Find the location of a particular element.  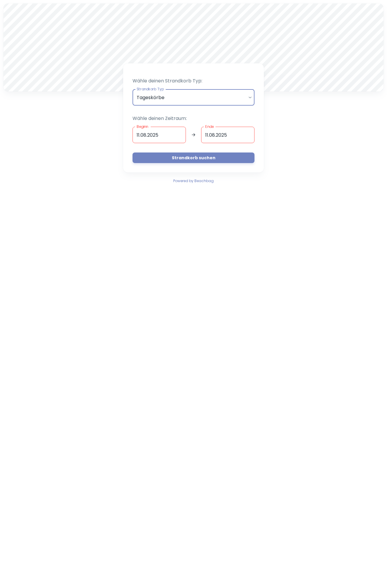

a: Powered by Beachbag is located at coordinates (194, 180).